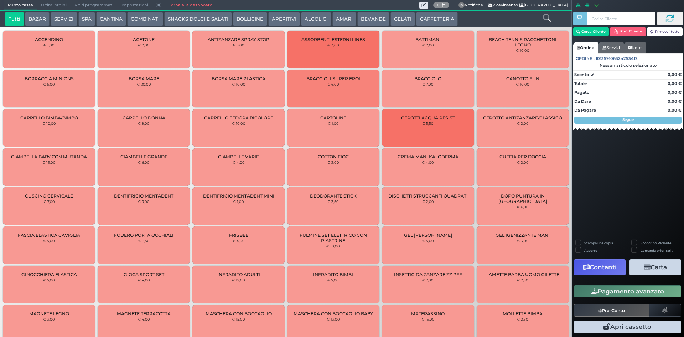  I want to click on button: BOLLICINE, so click(250, 19).